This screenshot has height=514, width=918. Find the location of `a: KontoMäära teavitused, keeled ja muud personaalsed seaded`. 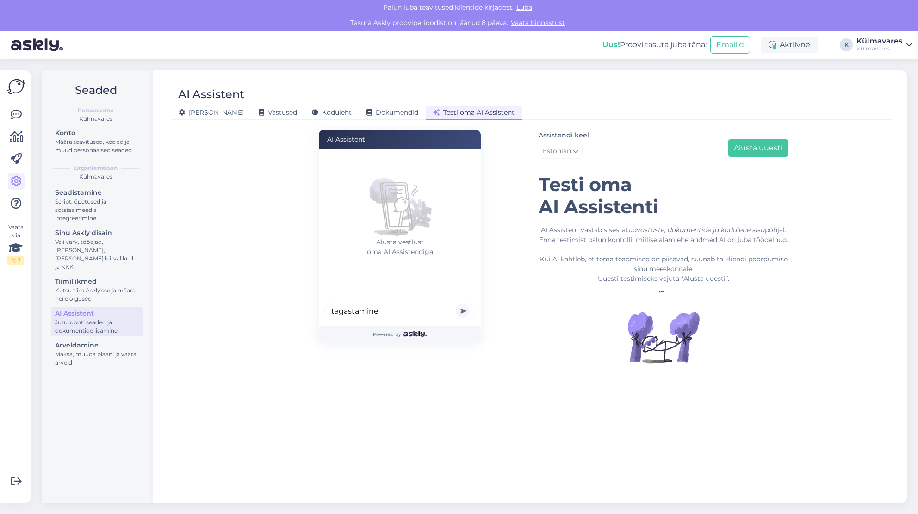

a: KontoMäära teavitused, keeled ja muud personaalsed seaded is located at coordinates (97, 141).